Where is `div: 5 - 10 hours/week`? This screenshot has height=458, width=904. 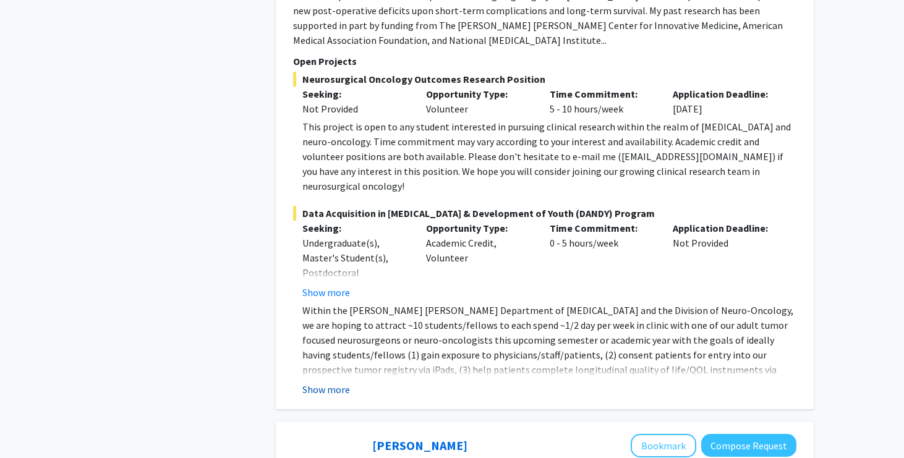 div: 5 - 10 hours/week is located at coordinates (602, 101).